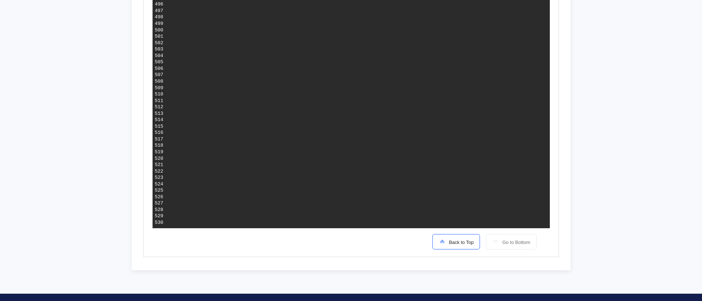 The image size is (702, 301). What do you see at coordinates (159, 114) in the screenshot?
I see `div: 513` at bounding box center [159, 114].